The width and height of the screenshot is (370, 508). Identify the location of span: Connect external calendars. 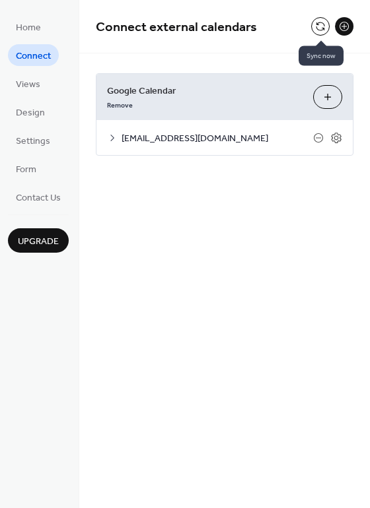
(176, 27).